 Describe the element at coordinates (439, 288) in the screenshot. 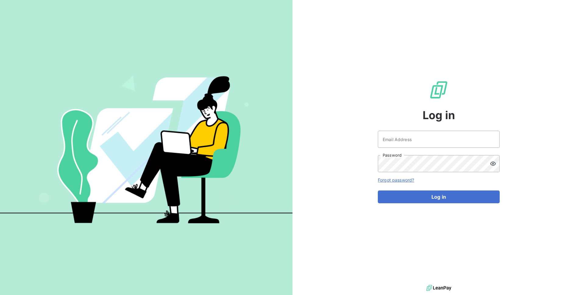

I see `img: logo` at that location.